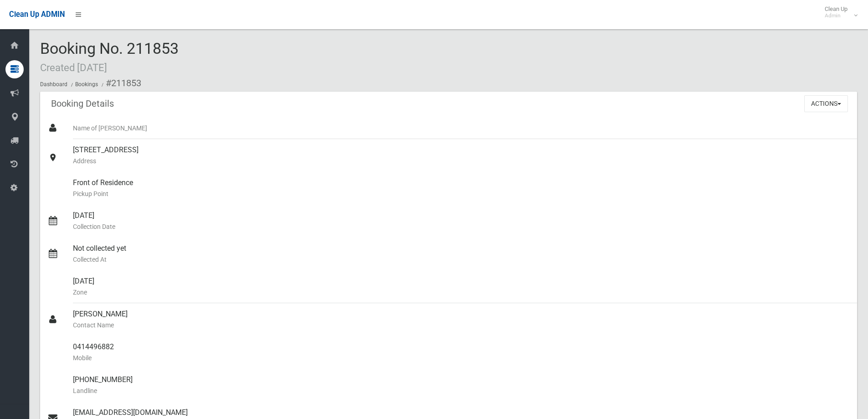 This screenshot has height=419, width=868. What do you see at coordinates (461, 391) in the screenshot?
I see `small: Landline` at bounding box center [461, 391].